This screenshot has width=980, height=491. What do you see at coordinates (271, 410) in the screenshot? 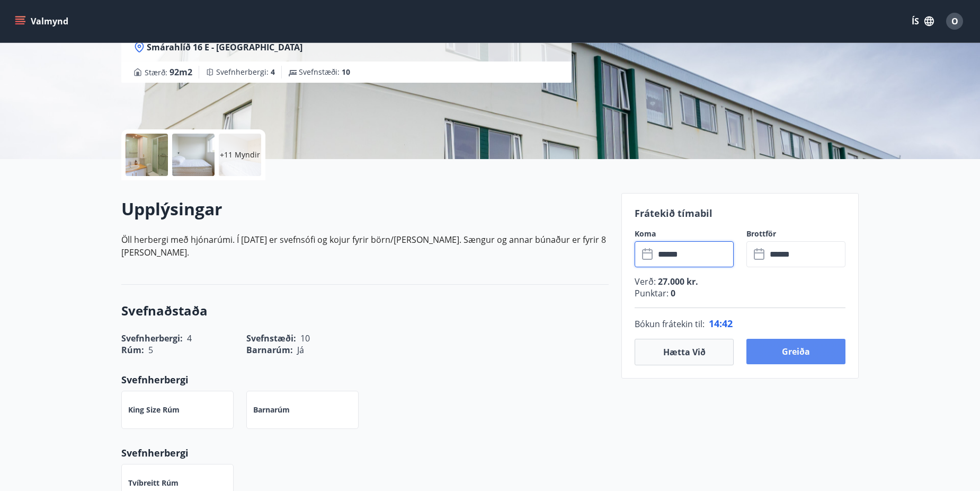
I see `p: Barnarúm` at bounding box center [271, 410].